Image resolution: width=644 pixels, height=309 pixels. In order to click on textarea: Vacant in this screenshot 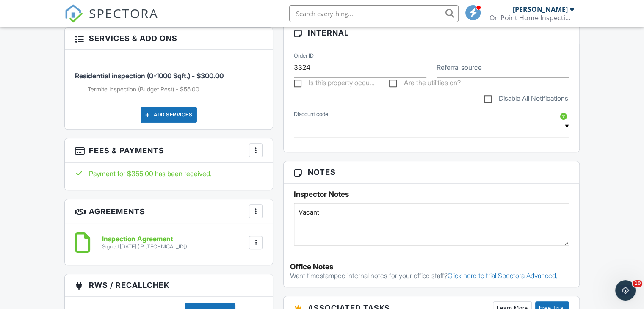, I will do `click(431, 224)`.